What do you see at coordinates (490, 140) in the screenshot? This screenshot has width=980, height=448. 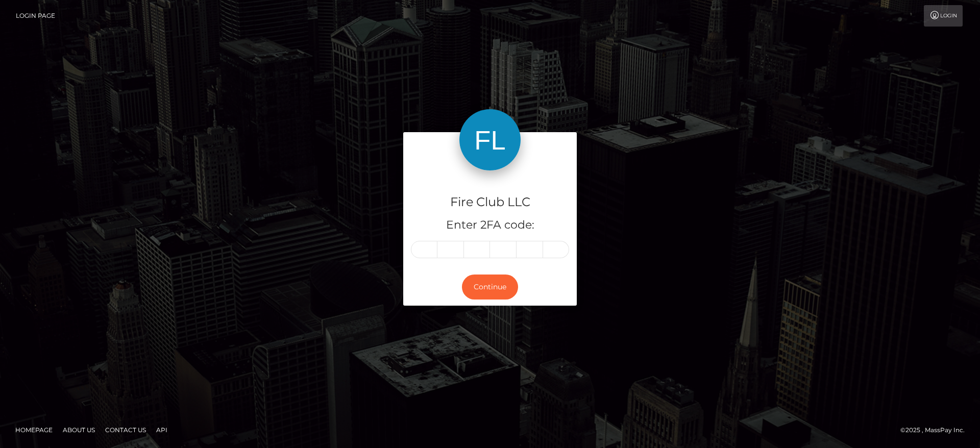 I see `img: Fire Club LLC` at bounding box center [490, 140].